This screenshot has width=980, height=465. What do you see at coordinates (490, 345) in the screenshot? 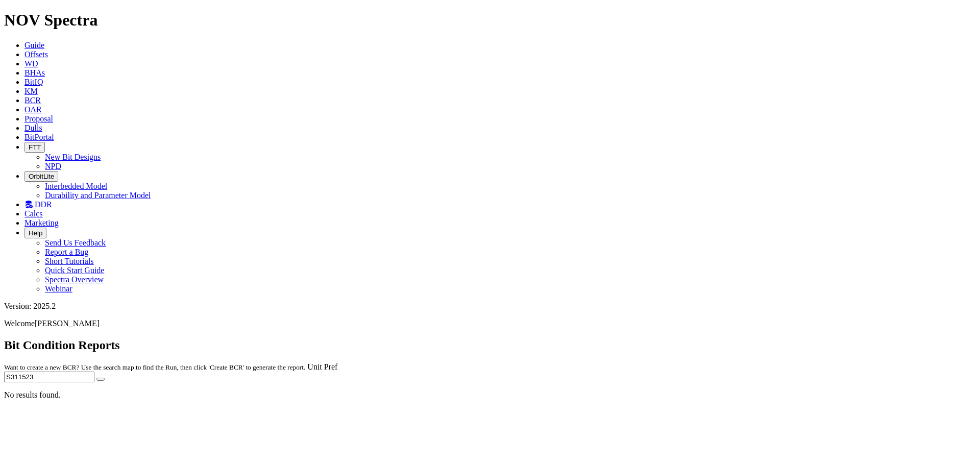
I see `h2: Bit Condition Reports` at bounding box center [490, 345].